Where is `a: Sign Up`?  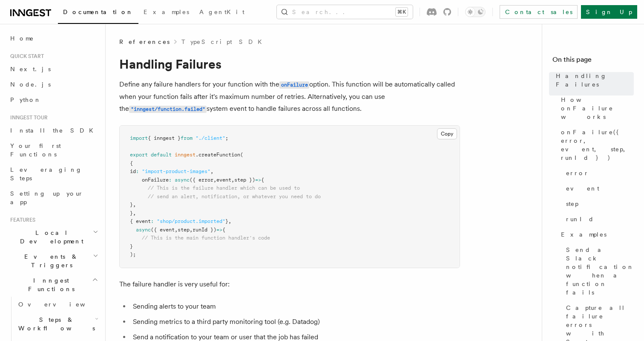
a: Sign Up is located at coordinates (609, 12).